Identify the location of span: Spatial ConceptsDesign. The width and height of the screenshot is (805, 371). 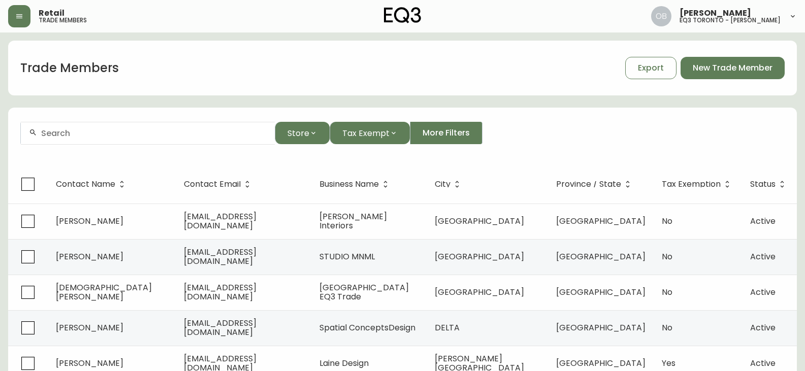
(367, 328).